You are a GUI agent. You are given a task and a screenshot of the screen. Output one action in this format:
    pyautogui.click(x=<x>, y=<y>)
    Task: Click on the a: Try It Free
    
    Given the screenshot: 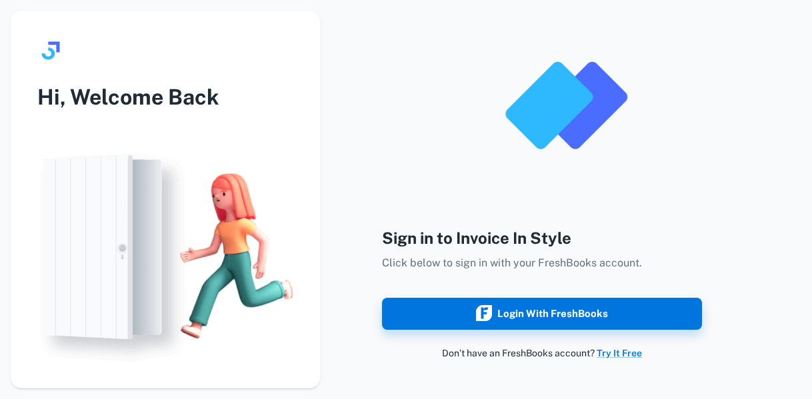 What is the action you would take?
    pyautogui.click(x=619, y=353)
    